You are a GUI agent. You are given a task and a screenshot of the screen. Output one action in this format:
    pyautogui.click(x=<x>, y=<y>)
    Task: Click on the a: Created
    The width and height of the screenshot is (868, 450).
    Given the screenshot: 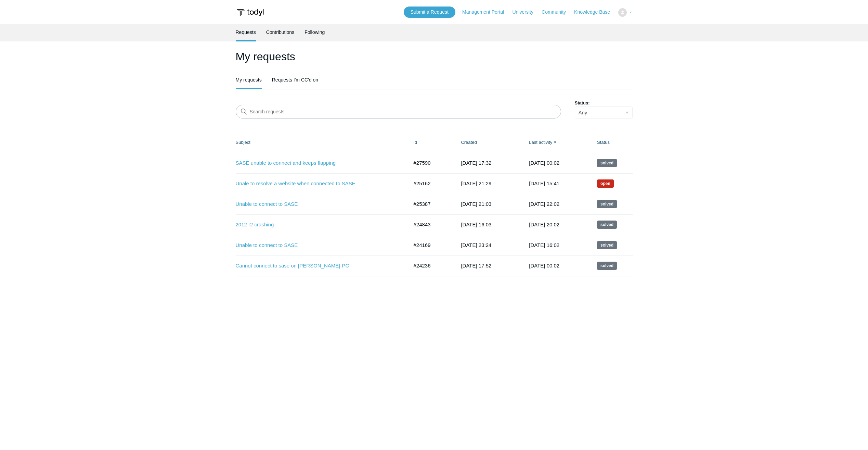 What is the action you would take?
    pyautogui.click(x=469, y=142)
    